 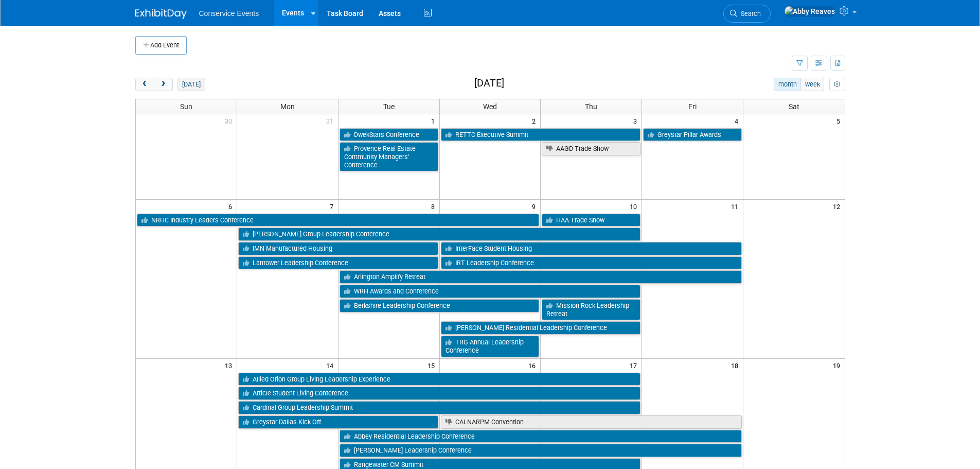 I want to click on span: Mon, so click(x=288, y=107).